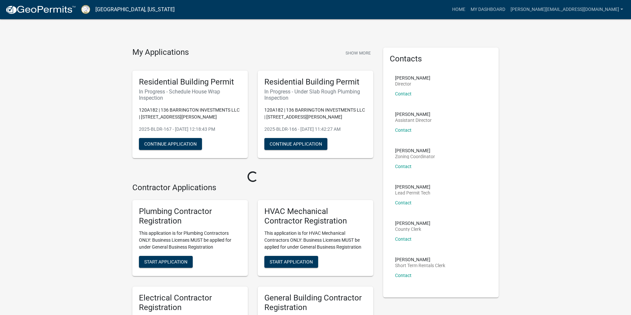 Image resolution: width=631 pixels, height=315 pixels. I want to click on h6: In Progress - Schedule House Wrap Inspection, so click(190, 95).